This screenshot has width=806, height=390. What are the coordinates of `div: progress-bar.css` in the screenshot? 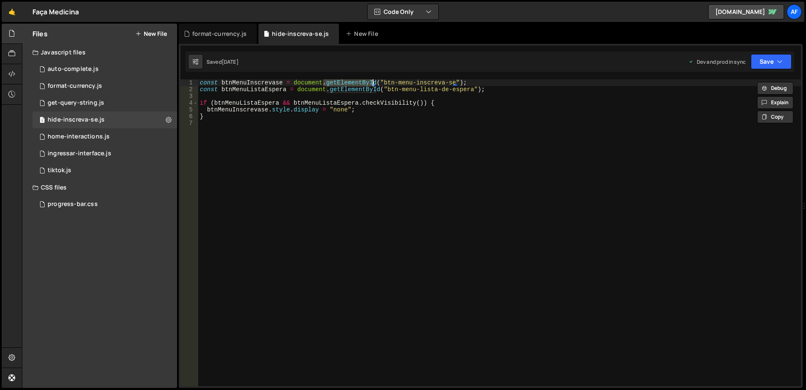 It's located at (73, 204).